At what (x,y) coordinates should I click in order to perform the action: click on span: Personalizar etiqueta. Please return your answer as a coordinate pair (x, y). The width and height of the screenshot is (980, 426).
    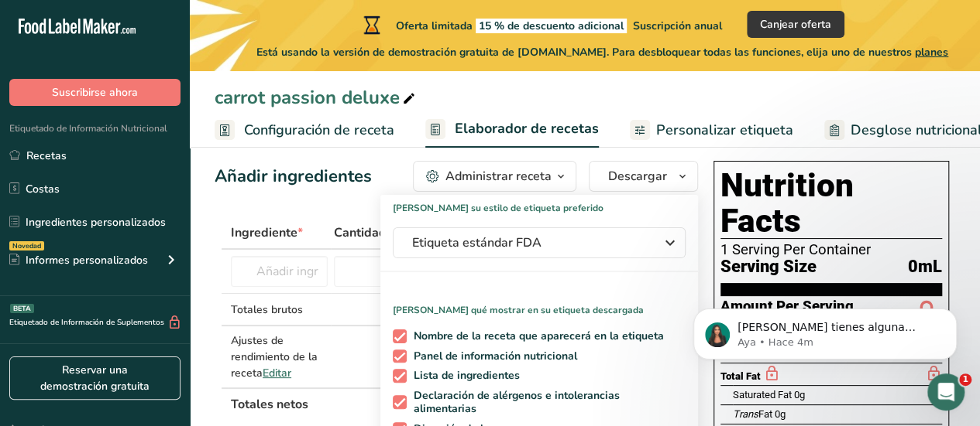
    Looking at the image, I should click on (724, 130).